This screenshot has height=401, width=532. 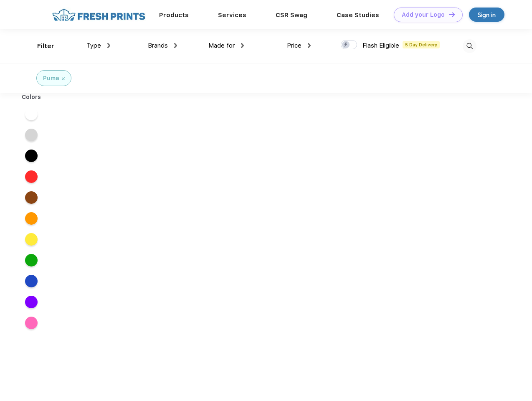 I want to click on a: Services, so click(x=232, y=15).